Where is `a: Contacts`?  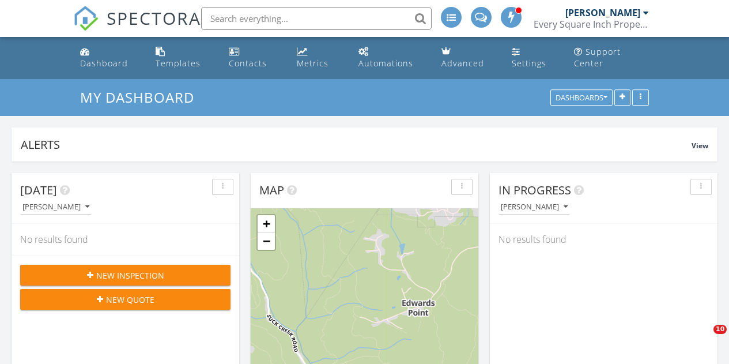
a: Contacts is located at coordinates (253, 58).